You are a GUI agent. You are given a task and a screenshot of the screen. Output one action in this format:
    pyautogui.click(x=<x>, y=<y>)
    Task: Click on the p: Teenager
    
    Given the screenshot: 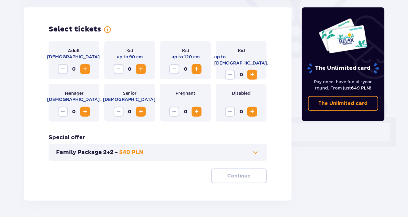 What is the action you would take?
    pyautogui.click(x=74, y=93)
    